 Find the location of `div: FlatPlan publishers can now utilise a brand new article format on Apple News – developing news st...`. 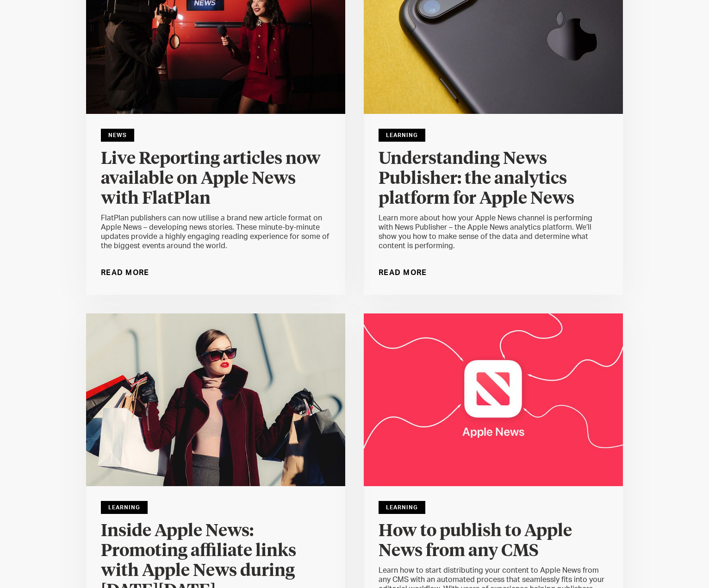

div: FlatPlan publishers can now utilise a brand new article format on Apple News – developing news st... is located at coordinates (216, 232).